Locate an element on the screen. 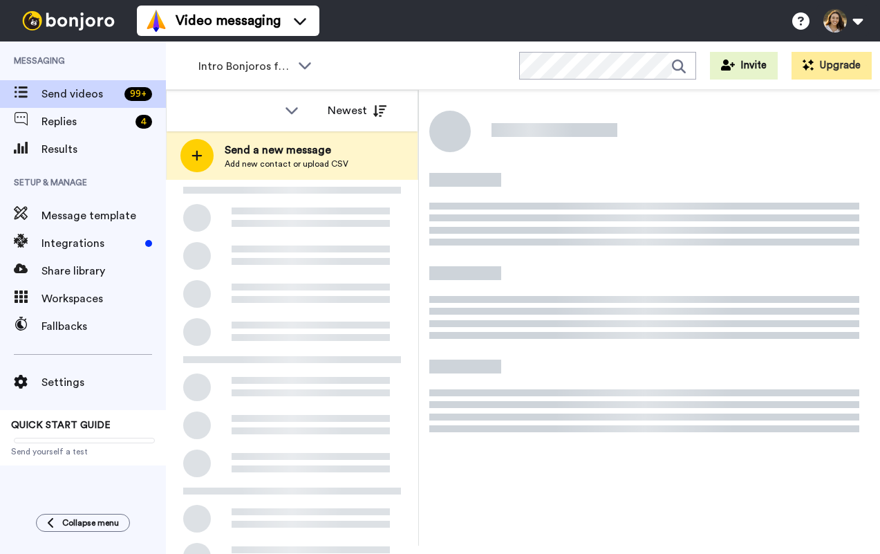  img: vm-color.svg is located at coordinates (156, 21).